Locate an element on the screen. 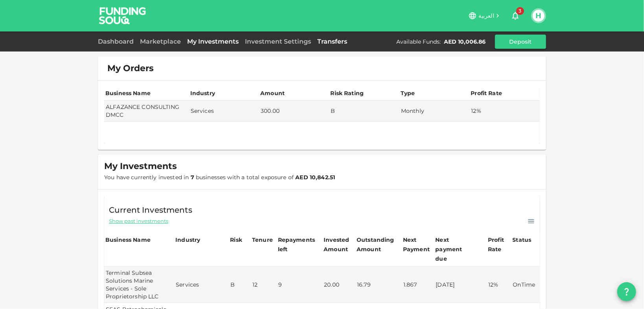 The height and width of the screenshot is (309, 644). td: ALFAZANCE CONSULTING DMCC is located at coordinates (147, 111).